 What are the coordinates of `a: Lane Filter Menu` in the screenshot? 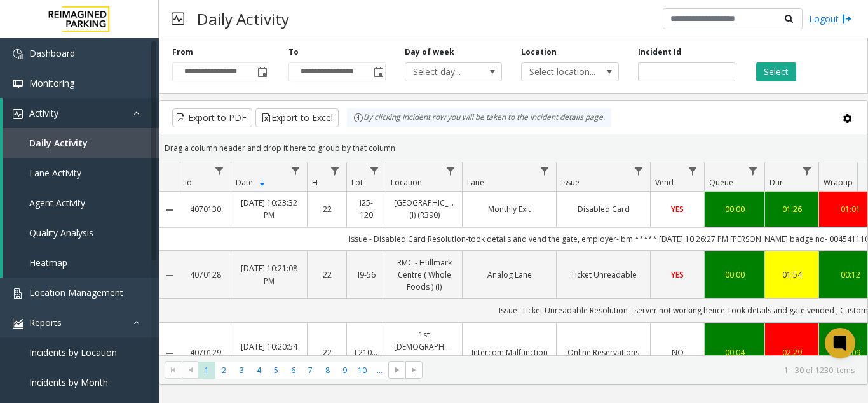 It's located at (545, 171).